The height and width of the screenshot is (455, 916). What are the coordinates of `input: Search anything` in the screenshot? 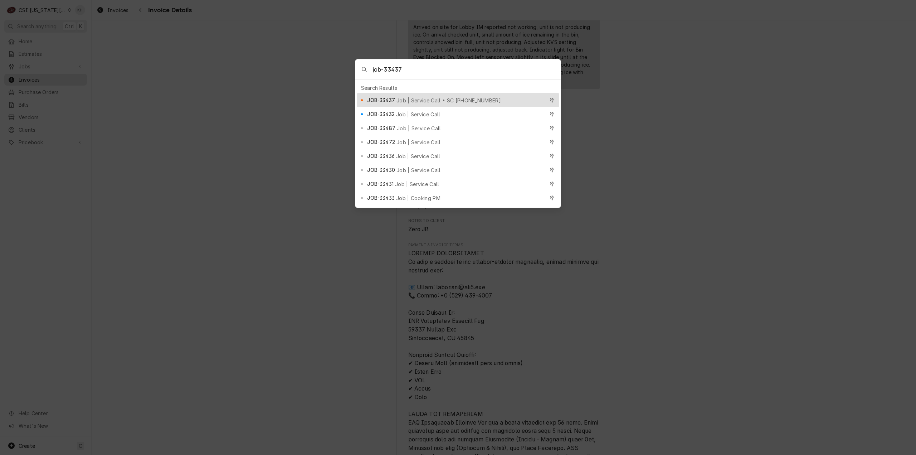 It's located at (467, 69).